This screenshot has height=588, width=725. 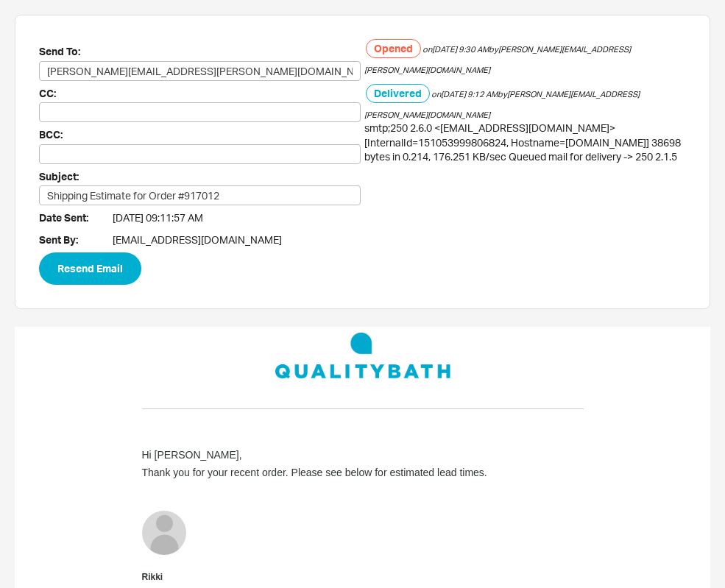 What do you see at coordinates (398, 94) in the screenshot?
I see `h5: Delivered` at bounding box center [398, 94].